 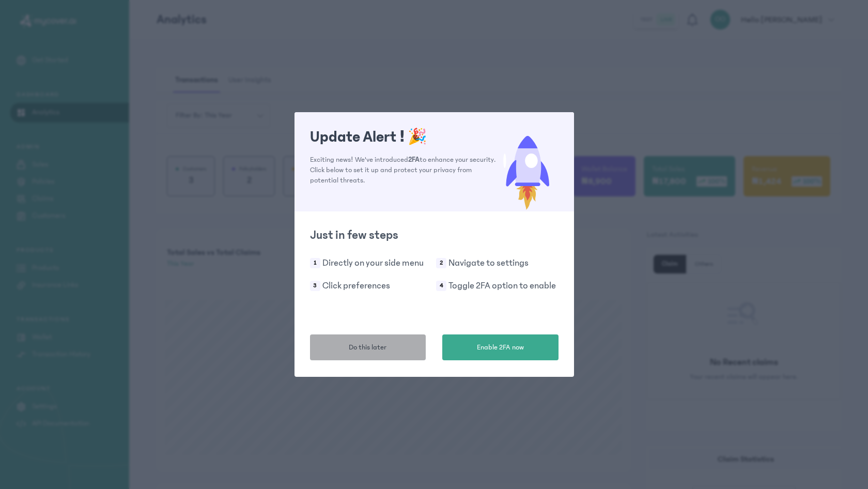 What do you see at coordinates (414, 160) in the screenshot?
I see `span: 2FA` at bounding box center [414, 160].